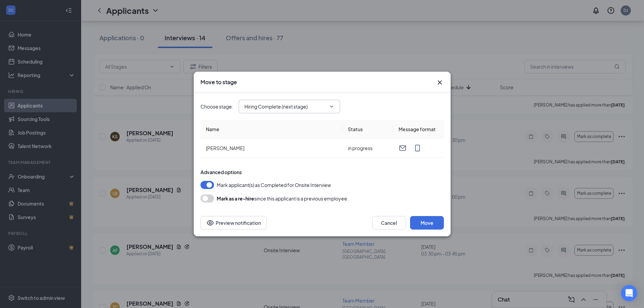 Image resolution: width=644 pixels, height=308 pixels. What do you see at coordinates (418, 148) in the screenshot?
I see `svg: MobileSms` at bounding box center [418, 148].